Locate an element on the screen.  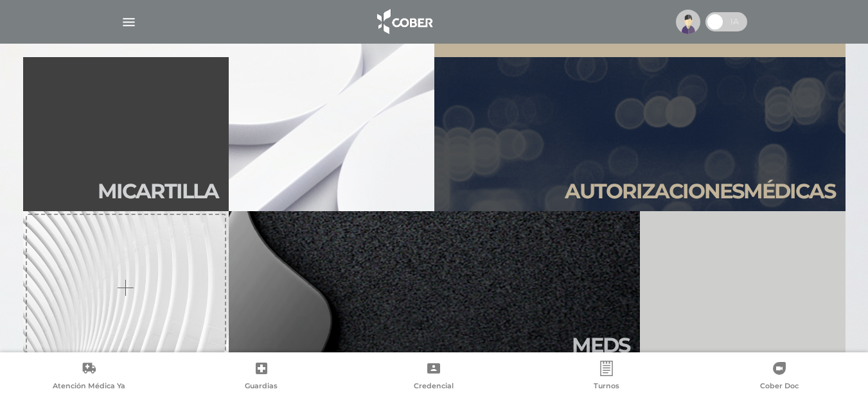
a: Guardias is located at coordinates (262, 376).